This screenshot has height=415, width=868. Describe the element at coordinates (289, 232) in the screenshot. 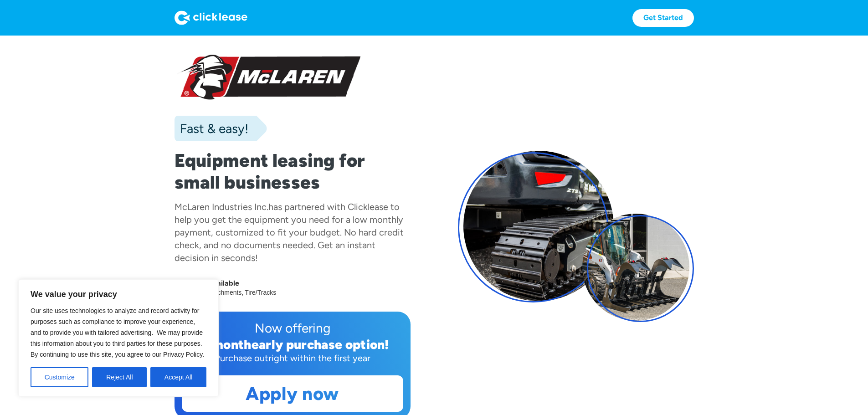

I see `div: has partnered with Clicklease to help you get the equipment you need for a low monthly payment, c...` at that location.